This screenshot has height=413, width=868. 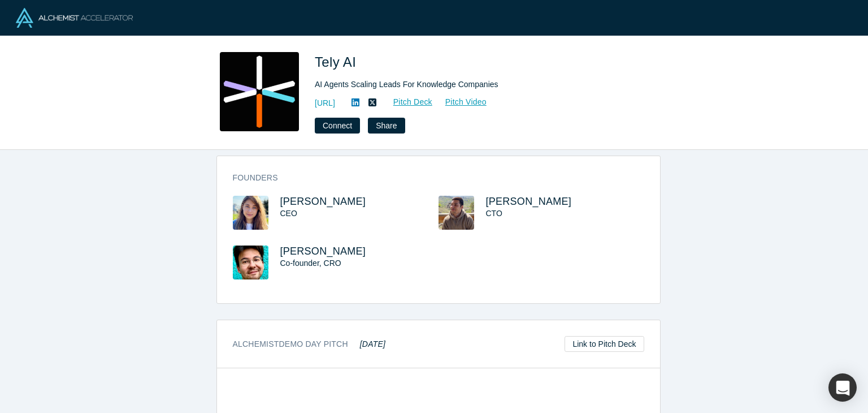 What do you see at coordinates (473, 84) in the screenshot?
I see `div: AI Agents Scaling Leads For Knowledge Companies` at bounding box center [473, 84].